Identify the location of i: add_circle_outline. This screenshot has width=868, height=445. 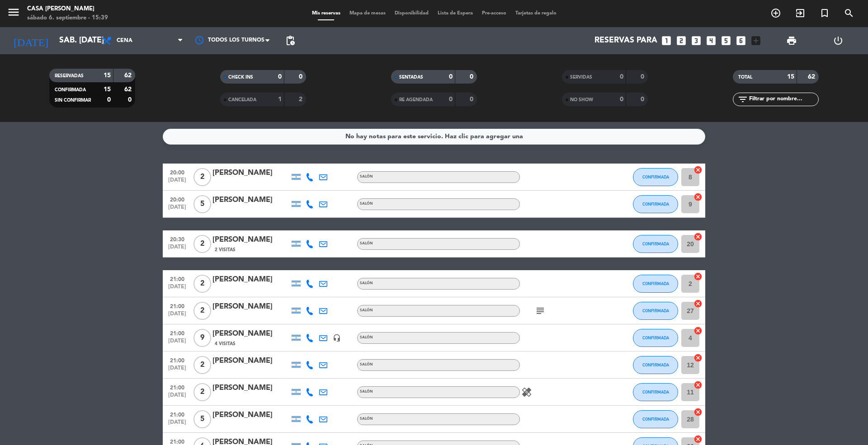
(776, 13).